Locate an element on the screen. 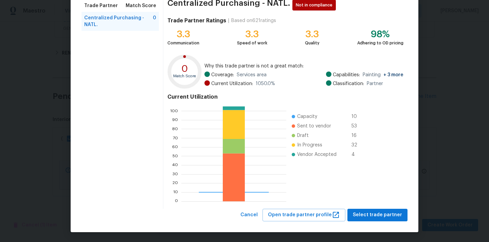 The image size is (489, 242). span: Coverage: is located at coordinates (222, 75).